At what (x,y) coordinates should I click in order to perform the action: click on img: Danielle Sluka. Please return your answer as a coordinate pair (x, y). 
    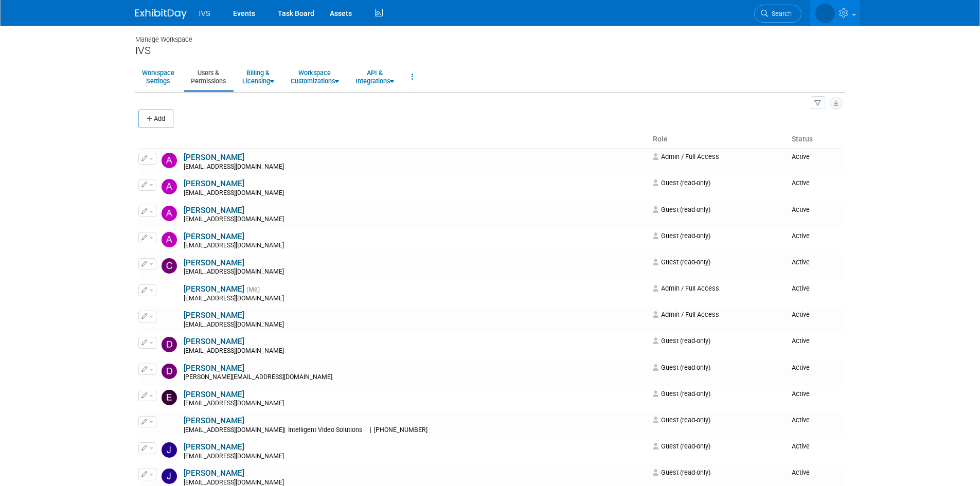
    Looking at the image, I should click on (169, 345).